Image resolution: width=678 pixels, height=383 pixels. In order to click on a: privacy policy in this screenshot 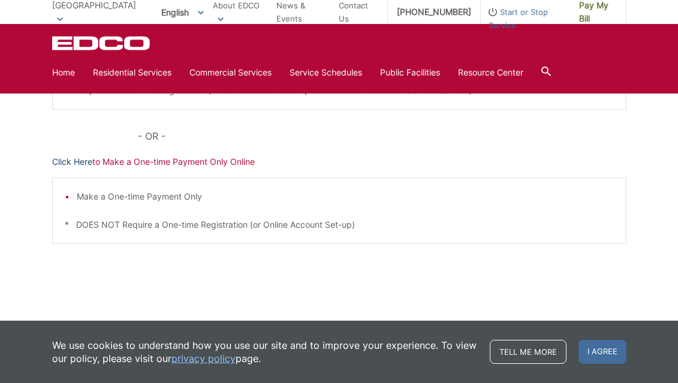, I will do `click(203, 358)`.